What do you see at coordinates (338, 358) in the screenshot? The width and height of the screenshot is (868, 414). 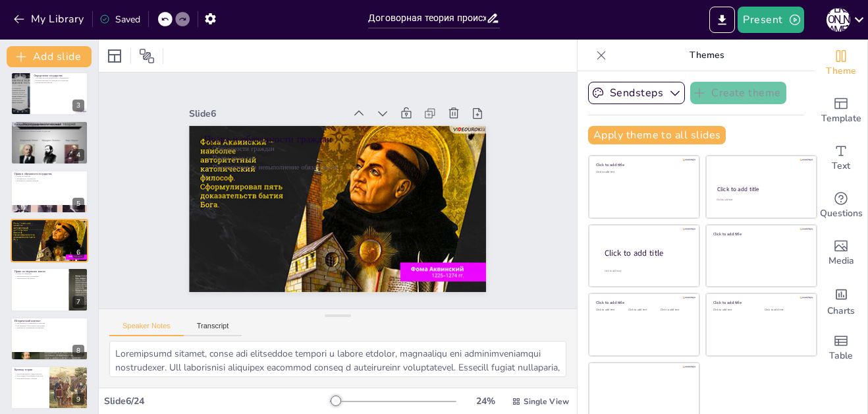 I see `textarea: Loremipsumd sitamet, conse adi elitseddoe tempori u labore etdolor, magnaaliqu eni adminimveniamq...` at bounding box center [338, 358].